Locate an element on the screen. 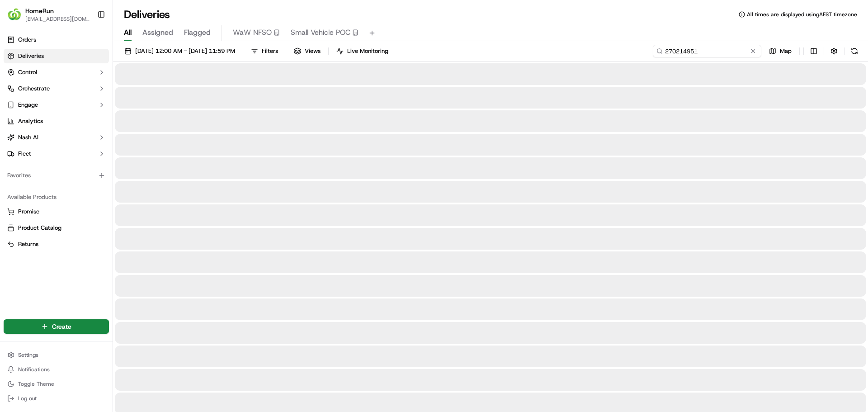 This screenshot has width=868, height=412. span: Control is located at coordinates (28, 72).